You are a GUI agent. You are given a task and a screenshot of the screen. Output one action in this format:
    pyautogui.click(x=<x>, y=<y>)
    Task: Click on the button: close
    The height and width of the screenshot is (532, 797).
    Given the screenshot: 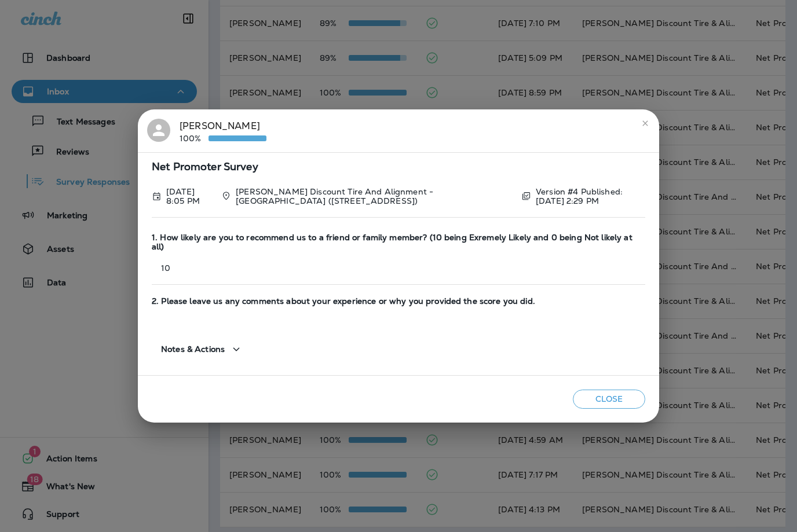 What is the action you would take?
    pyautogui.click(x=645, y=123)
    